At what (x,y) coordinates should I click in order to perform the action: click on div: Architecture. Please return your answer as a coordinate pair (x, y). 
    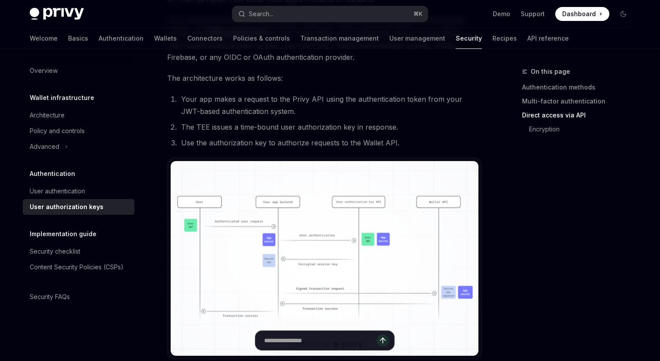
    Looking at the image, I should click on (47, 115).